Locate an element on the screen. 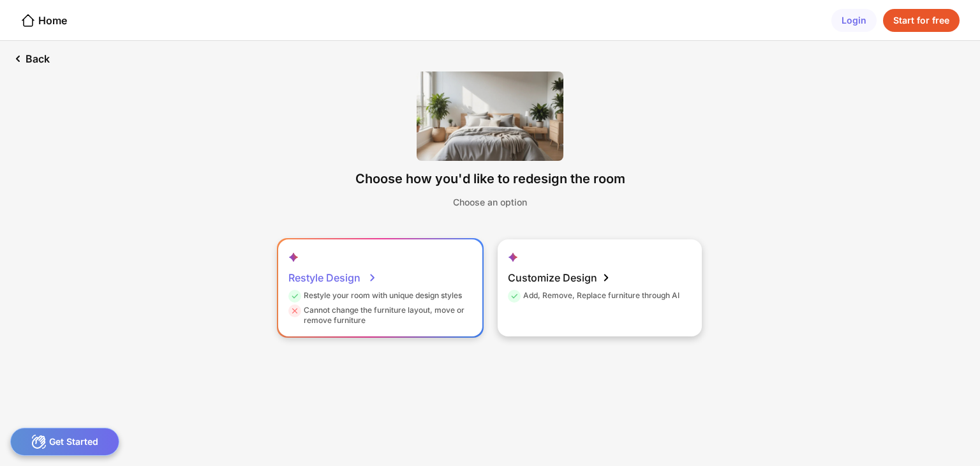  div: Cannot change the furniture layout, move or remove furniture is located at coordinates (379, 316).